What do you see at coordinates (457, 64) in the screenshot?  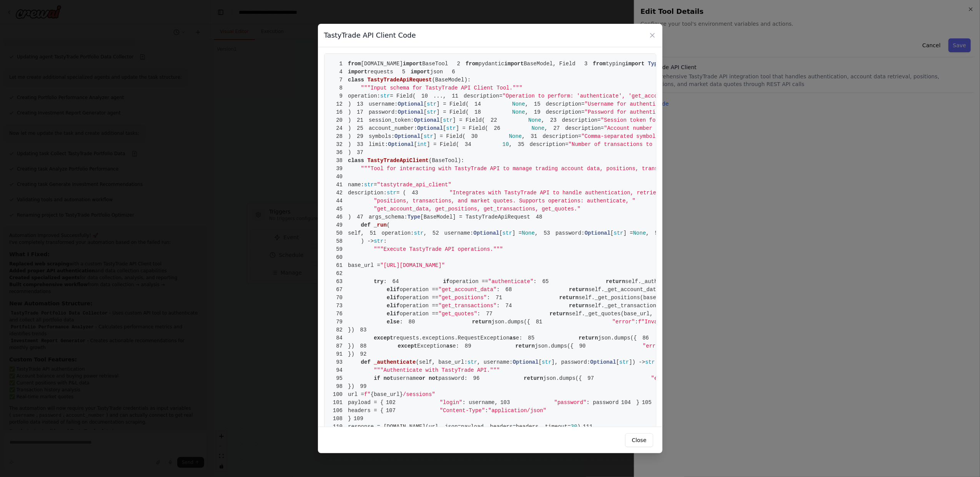 I see `span: 2` at bounding box center [457, 64].